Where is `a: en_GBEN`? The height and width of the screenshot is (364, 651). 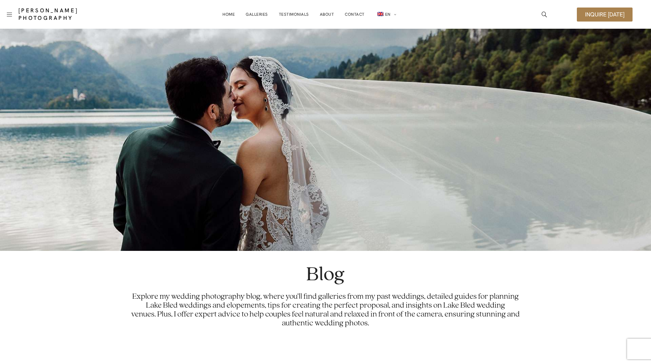
a: en_GBEN is located at coordinates (386, 14).